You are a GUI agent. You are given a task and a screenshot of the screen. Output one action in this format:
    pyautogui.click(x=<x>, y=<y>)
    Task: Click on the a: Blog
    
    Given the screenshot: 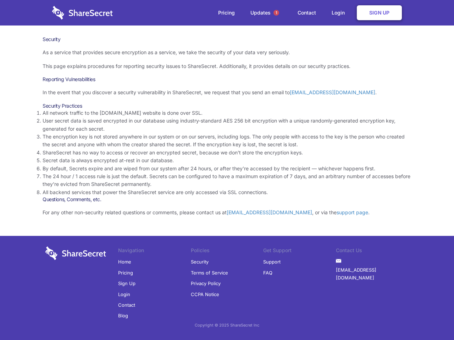 What is the action you would take?
    pyautogui.click(x=123, y=316)
    